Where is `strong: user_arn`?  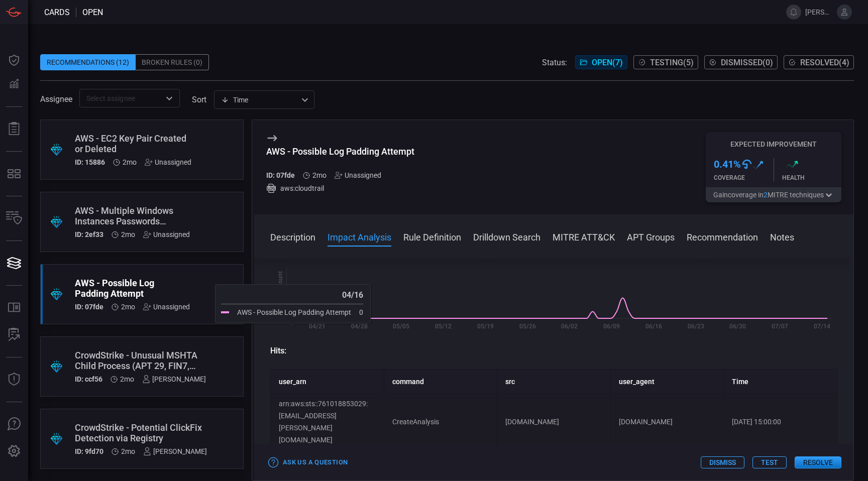
strong: user_arn is located at coordinates (292, 381).